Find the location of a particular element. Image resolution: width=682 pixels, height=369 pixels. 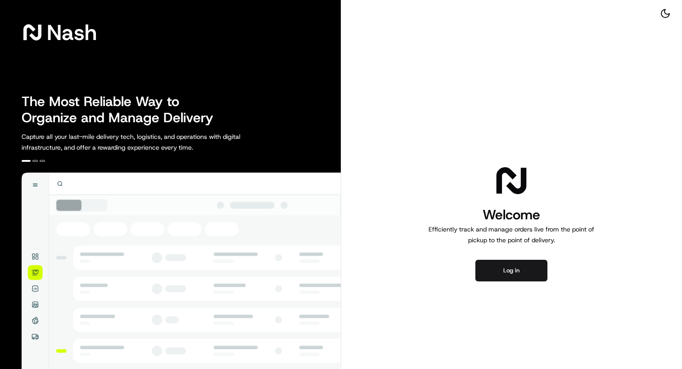

h2: The Most Reliable Way to Organize and Manage Delivery is located at coordinates (122, 110).